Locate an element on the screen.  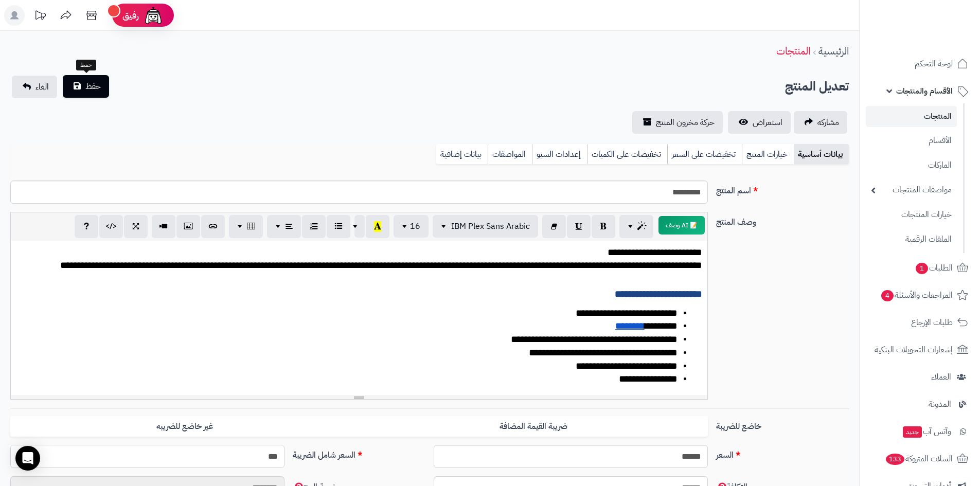
a: بيانات إضافية is located at coordinates (462, 154).